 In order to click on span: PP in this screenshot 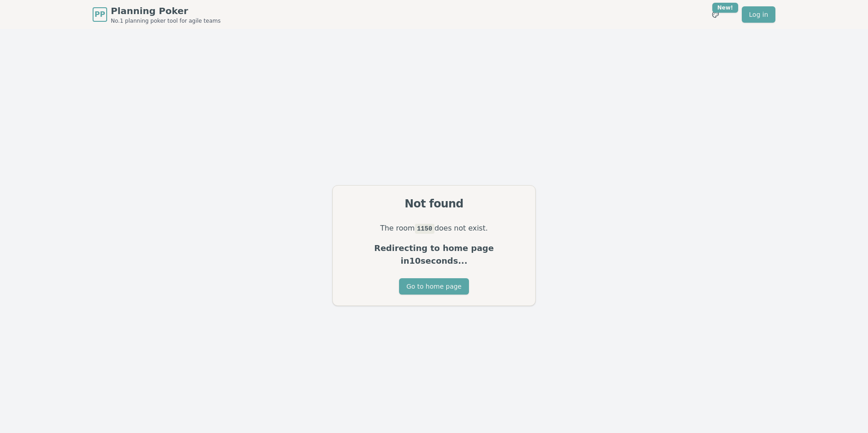, I will do `click(100, 14)`.